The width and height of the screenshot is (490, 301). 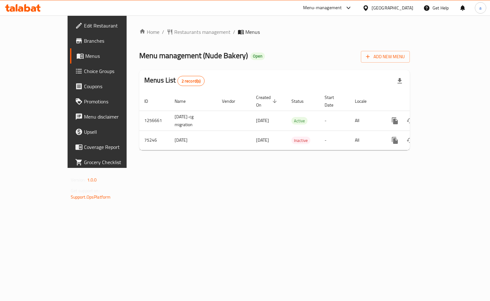 What do you see at coordinates (385, 57) in the screenshot?
I see `span: Add New Menu` at bounding box center [385, 57].